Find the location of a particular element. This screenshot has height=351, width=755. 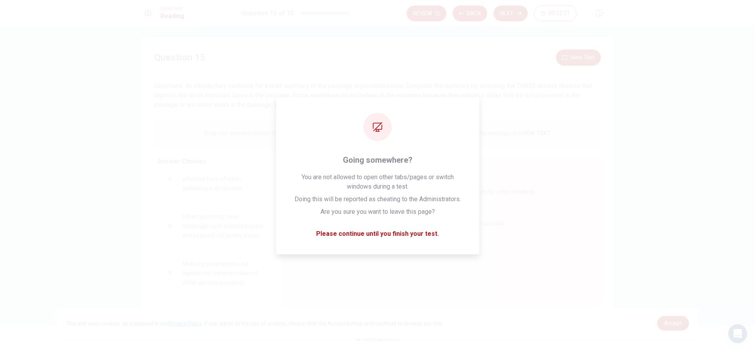

span: Rooftop gardens are the most effective form of urban gardening in all climates. is located at coordinates (223, 179).